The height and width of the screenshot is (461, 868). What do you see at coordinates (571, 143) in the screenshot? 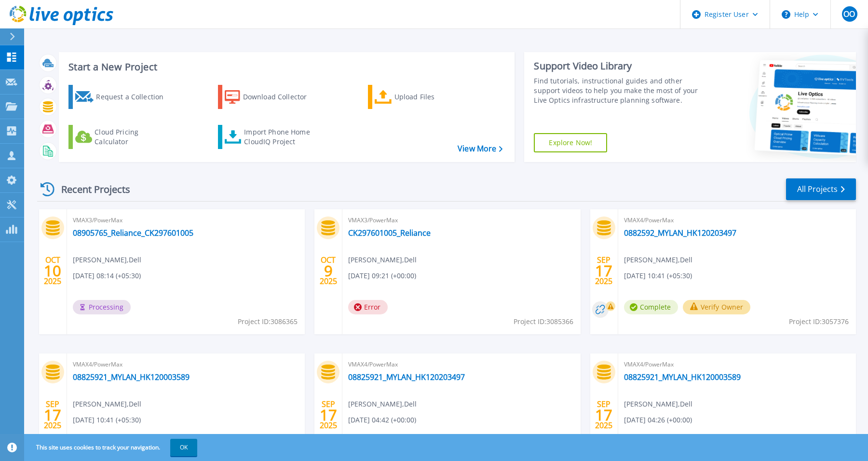
I see `a: Explore Now!` at bounding box center [571, 143].